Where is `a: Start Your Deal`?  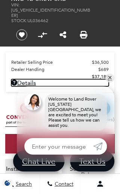 a: Start Your Deal is located at coordinates (60, 144).